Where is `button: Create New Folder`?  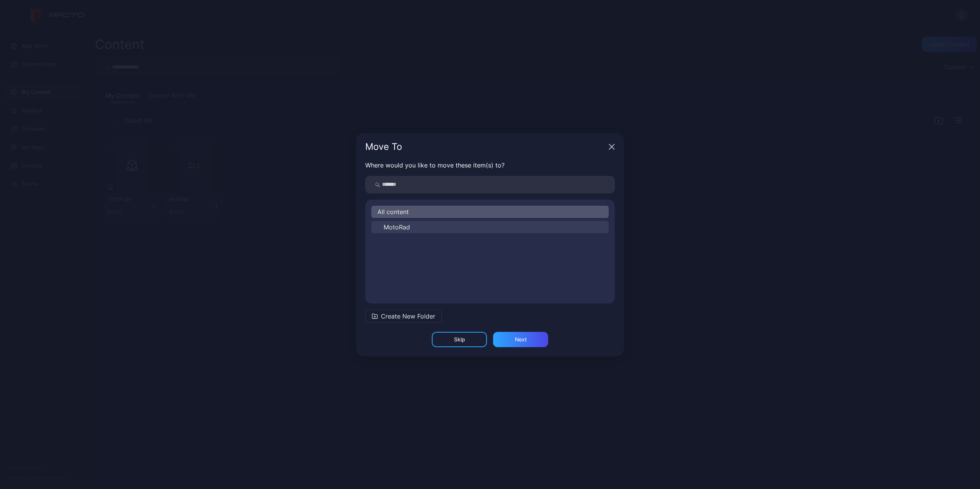 button: Create New Folder is located at coordinates (404, 316).